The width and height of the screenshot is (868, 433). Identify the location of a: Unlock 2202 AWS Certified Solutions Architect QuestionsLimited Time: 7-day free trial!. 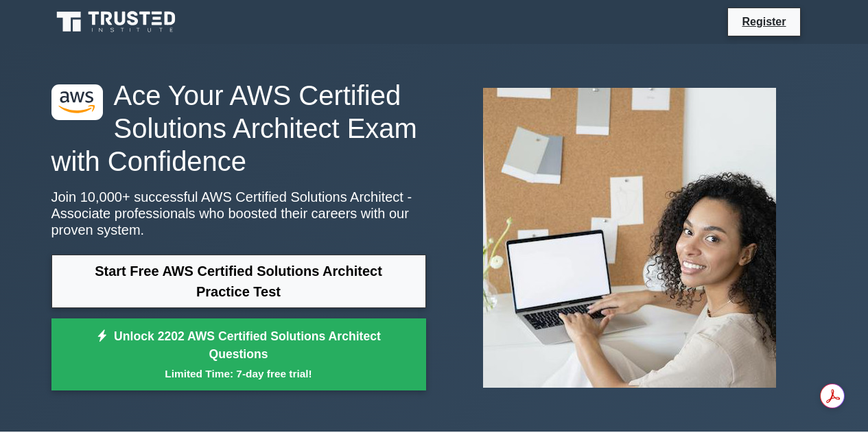
(239, 355).